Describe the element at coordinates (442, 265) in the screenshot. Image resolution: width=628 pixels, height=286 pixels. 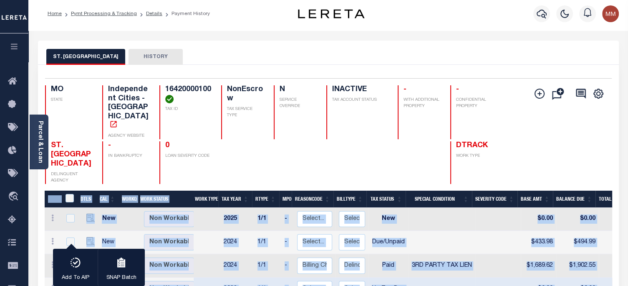
I see `span: 3RD PARTY TAX LIEN` at that location.